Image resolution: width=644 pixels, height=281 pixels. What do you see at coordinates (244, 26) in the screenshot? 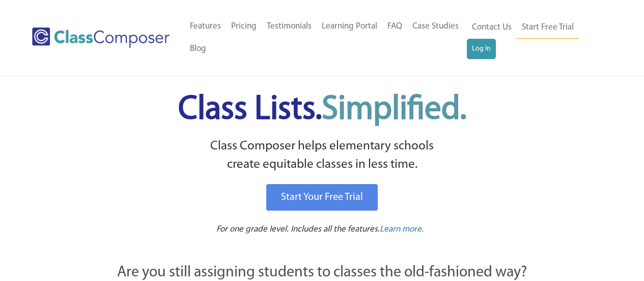
I see `a: Pricing` at bounding box center [244, 26].